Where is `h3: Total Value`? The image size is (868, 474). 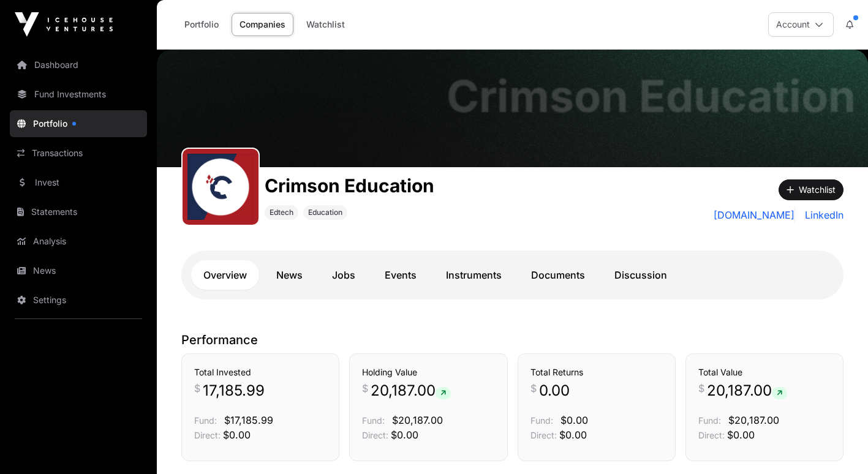
h3: Total Value is located at coordinates (765, 373).